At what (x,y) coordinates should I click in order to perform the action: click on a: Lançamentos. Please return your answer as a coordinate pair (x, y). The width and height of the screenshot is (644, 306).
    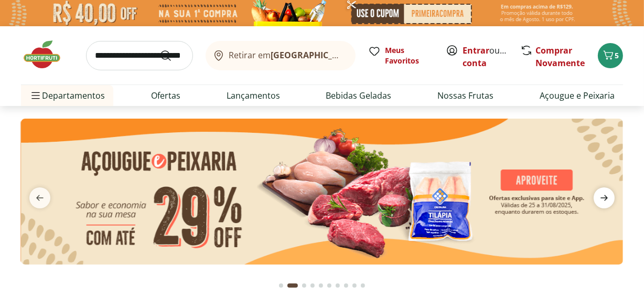
    Looking at the image, I should click on (254, 95).